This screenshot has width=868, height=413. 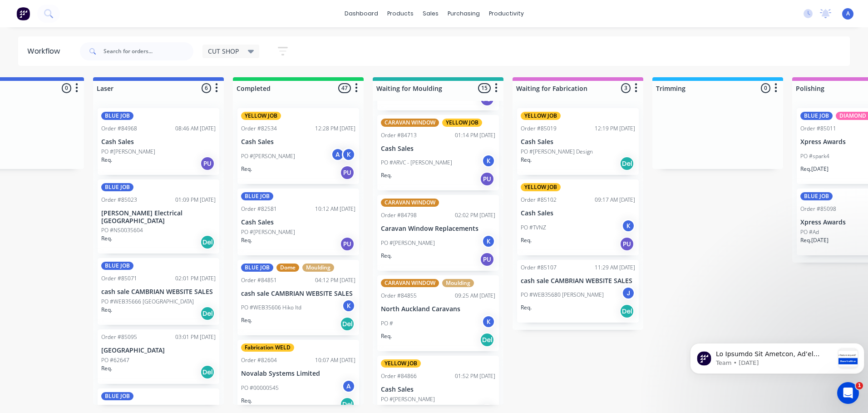 What do you see at coordinates (538, 267) in the screenshot?
I see `div: Order #85107` at bounding box center [538, 267].